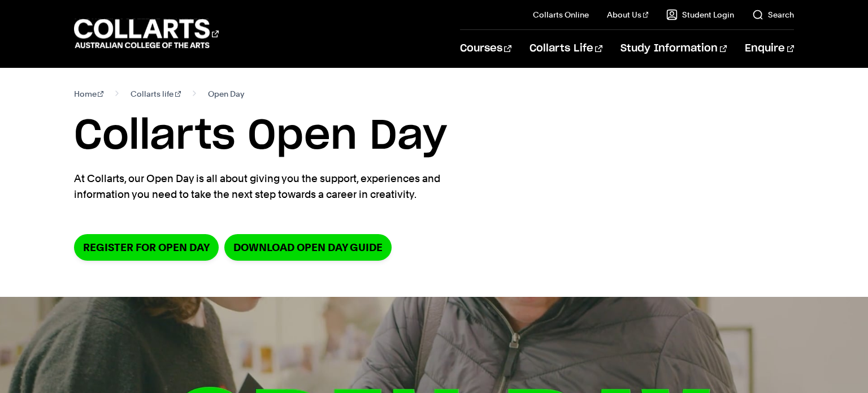 This screenshot has height=393, width=868. Describe the element at coordinates (769, 48) in the screenshot. I see `a: Enquire` at that location.